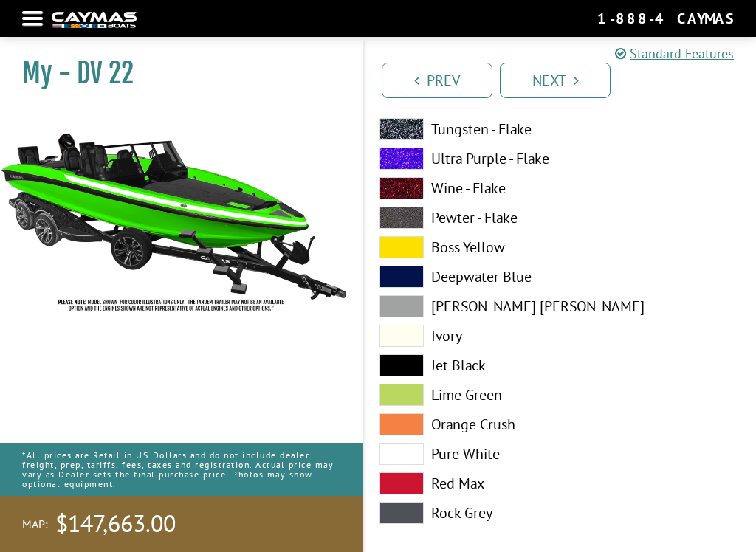  What do you see at coordinates (462, 395) in the screenshot?
I see `label: Lime Green` at bounding box center [462, 395].